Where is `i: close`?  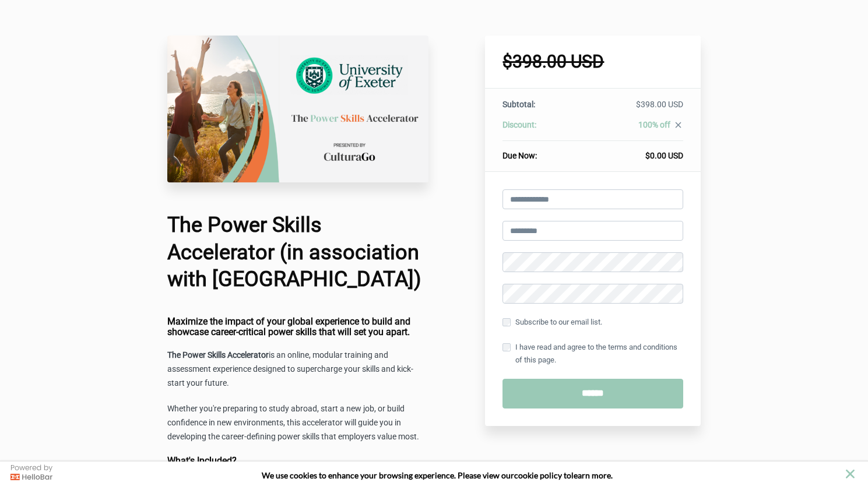 i: close is located at coordinates (678, 124).